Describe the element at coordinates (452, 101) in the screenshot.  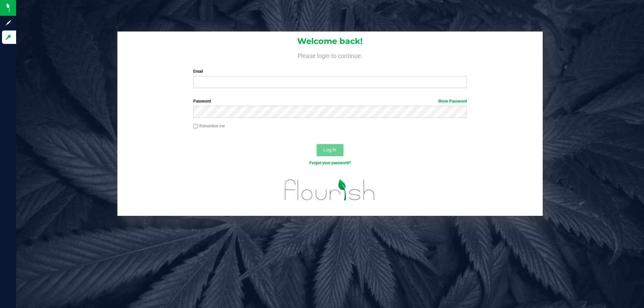
I see `a: Show Password` at that location.